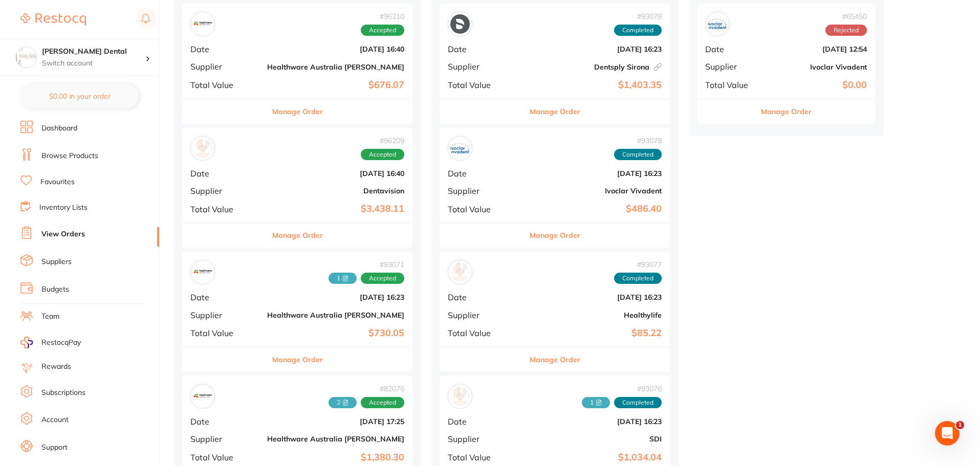  What do you see at coordinates (336, 191) in the screenshot?
I see `b: Dentavision` at bounding box center [336, 191].